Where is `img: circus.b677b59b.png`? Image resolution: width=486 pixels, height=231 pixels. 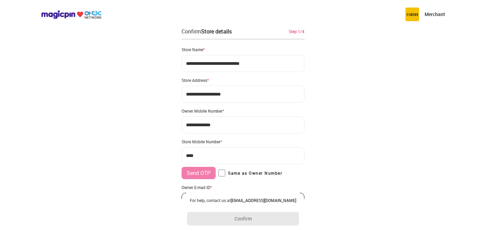 img: circus.b677b59b.png is located at coordinates (413, 14).